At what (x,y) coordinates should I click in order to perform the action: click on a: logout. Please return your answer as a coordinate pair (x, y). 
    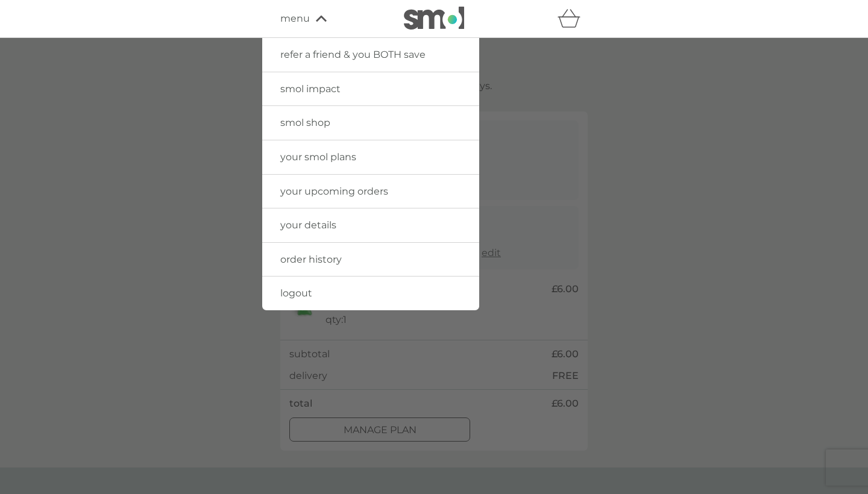
    Looking at the image, I should click on (371, 293).